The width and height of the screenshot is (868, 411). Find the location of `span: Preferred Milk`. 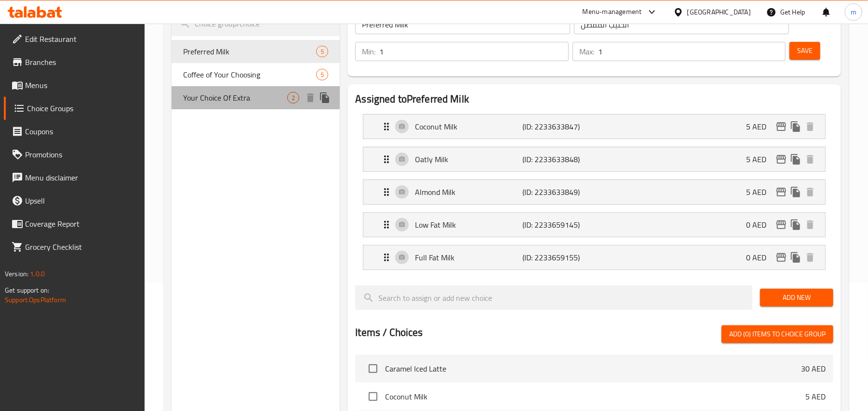

span: Preferred Milk is located at coordinates (250, 52).